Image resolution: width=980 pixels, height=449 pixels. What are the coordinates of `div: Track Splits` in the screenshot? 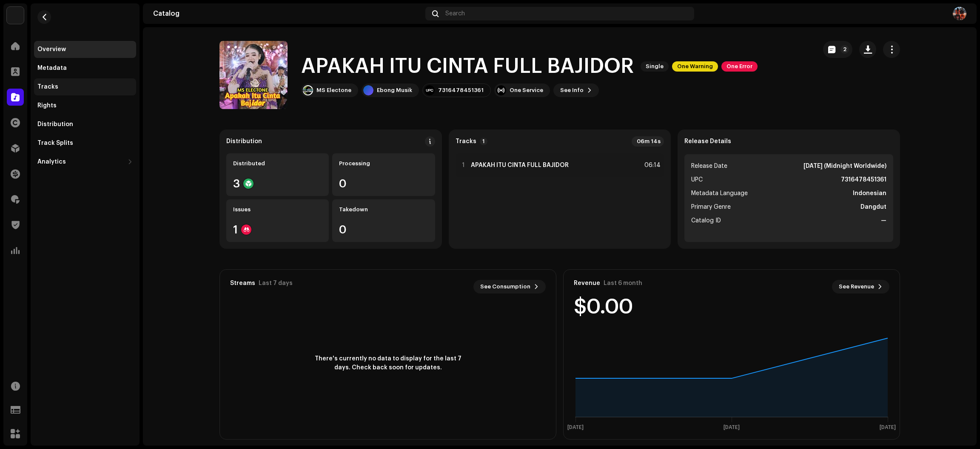 It's located at (56, 143).